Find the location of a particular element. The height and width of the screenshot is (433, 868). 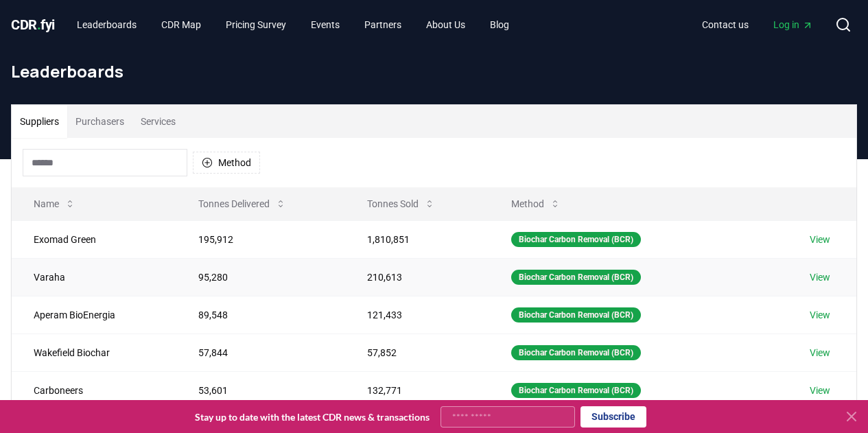

td: 132,771 is located at coordinates (417, 390).